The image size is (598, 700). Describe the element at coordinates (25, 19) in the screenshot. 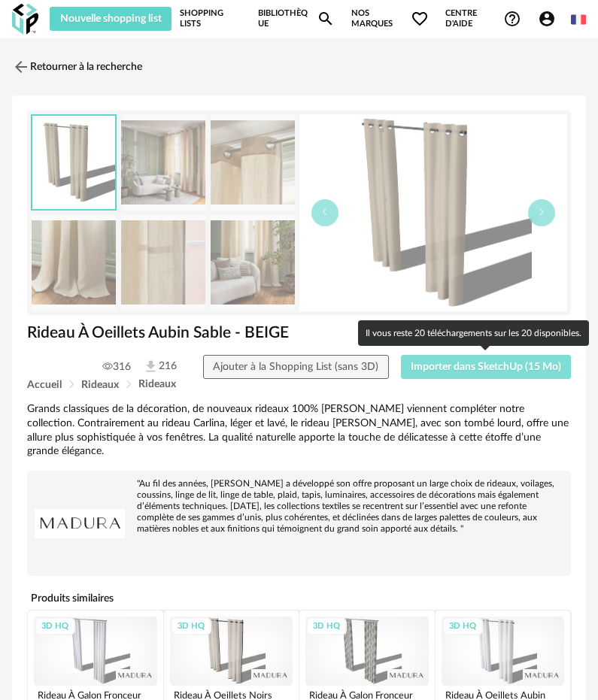

I see `img: OXP` at that location.